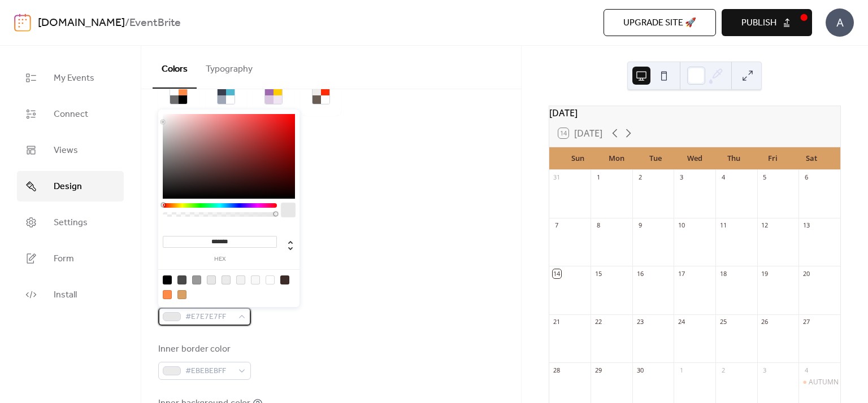 The image size is (868, 403). Describe the element at coordinates (640, 225) in the screenshot. I see `div: 9` at that location.